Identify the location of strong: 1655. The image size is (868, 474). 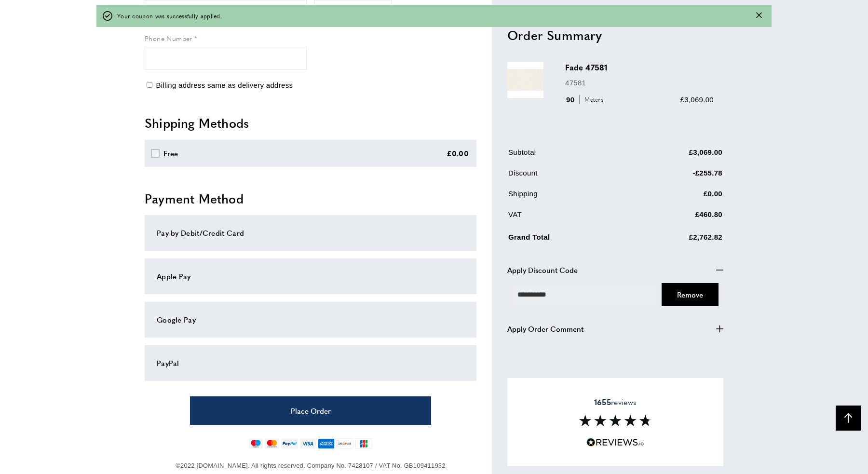
(602, 401).